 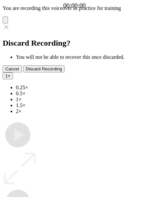 What do you see at coordinates (81, 106) in the screenshot?
I see `li: 1.5×` at bounding box center [81, 106].